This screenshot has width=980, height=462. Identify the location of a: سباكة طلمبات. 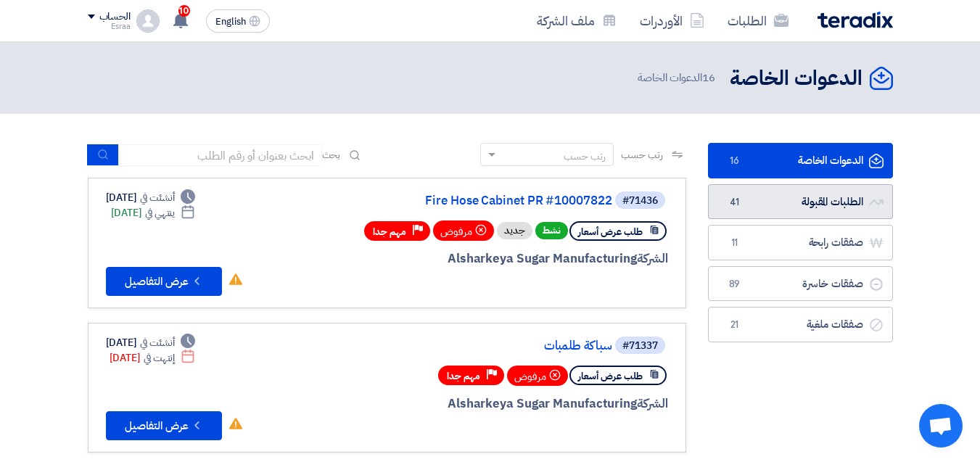
(467, 346).